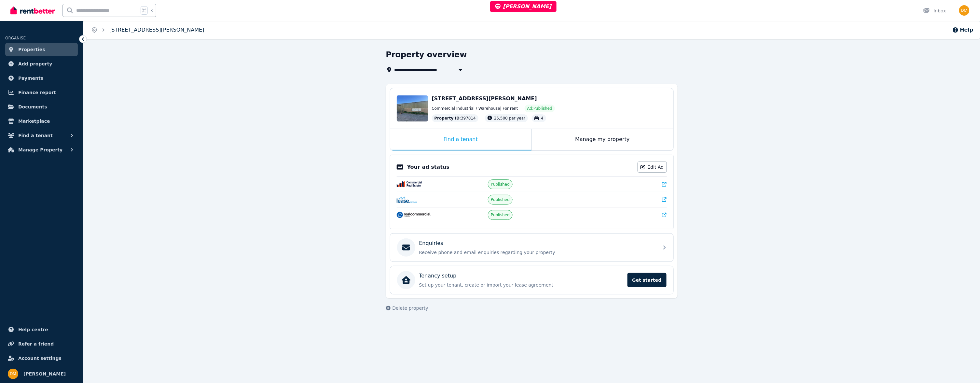  I want to click on img: Lease.com.au, so click(406, 200).